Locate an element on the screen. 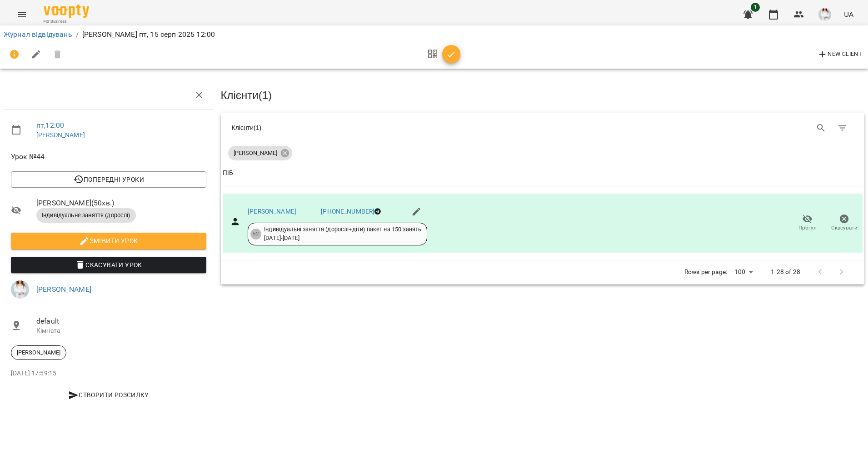 This screenshot has width=868, height=474. span: Індивідуальне заняття (дорослі) is located at coordinates (86, 215).